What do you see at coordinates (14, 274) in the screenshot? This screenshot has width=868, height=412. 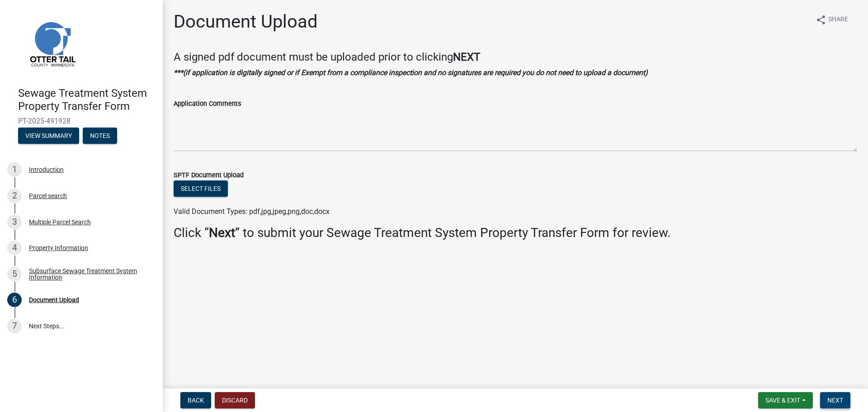 I see `div: 5` at bounding box center [14, 274].